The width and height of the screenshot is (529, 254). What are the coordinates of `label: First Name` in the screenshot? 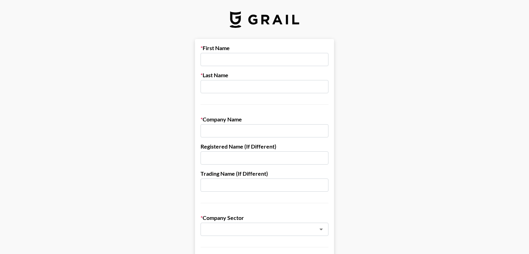 It's located at (264, 48).